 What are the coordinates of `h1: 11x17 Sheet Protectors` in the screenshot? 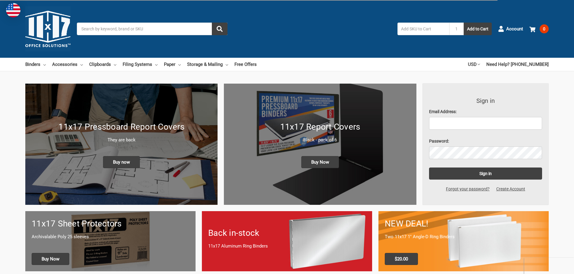 It's located at (110, 224).